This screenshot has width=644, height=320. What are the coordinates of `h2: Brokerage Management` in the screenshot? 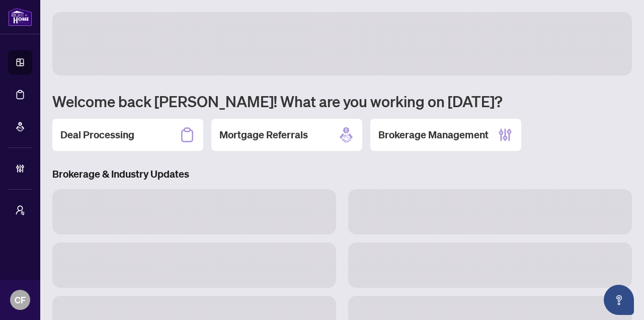 It's located at (433, 135).